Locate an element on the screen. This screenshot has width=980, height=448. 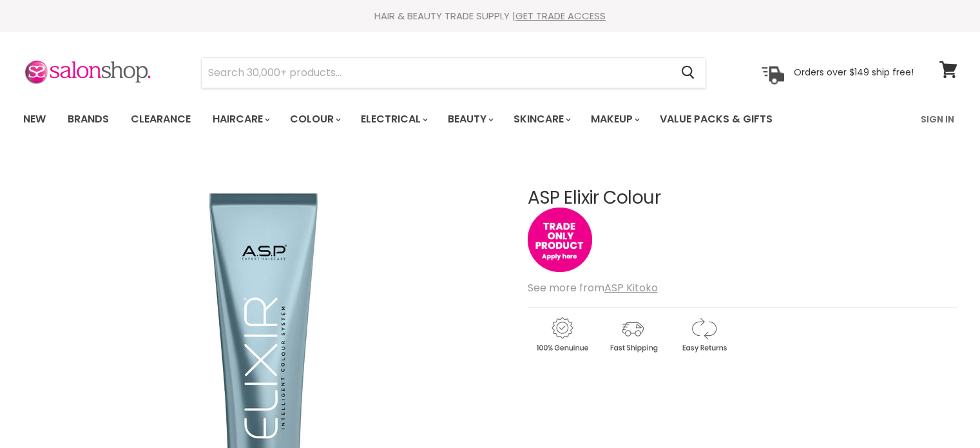
span: See more from is located at coordinates (593, 288).